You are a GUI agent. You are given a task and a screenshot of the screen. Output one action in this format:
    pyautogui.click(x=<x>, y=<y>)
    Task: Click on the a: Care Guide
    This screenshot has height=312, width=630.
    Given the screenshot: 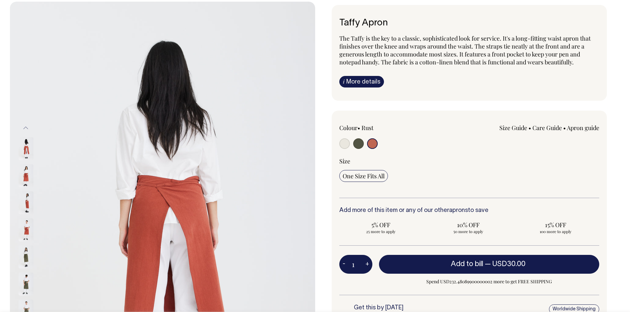 What is the action you would take?
    pyautogui.click(x=547, y=128)
    